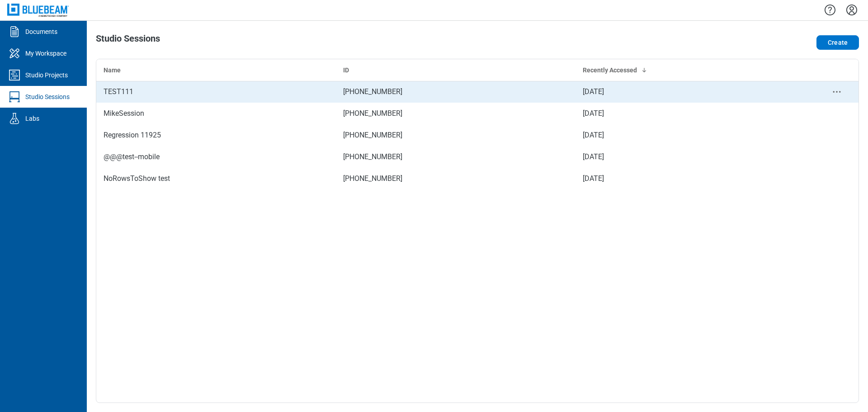 The height and width of the screenshot is (412, 868). I want to click on button: Create, so click(837, 43).